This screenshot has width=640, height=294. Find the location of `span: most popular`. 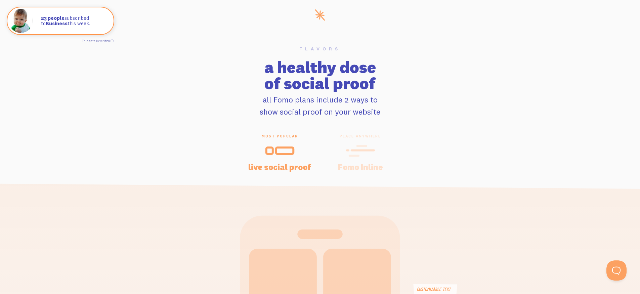

span: most popular is located at coordinates (280, 136).